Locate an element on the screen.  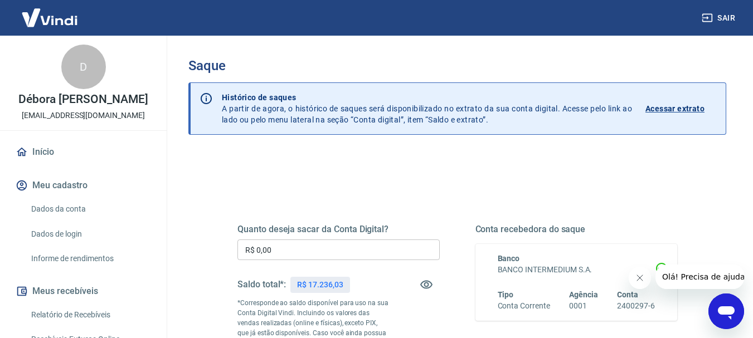
p: Acessar extrato is located at coordinates (675, 109).